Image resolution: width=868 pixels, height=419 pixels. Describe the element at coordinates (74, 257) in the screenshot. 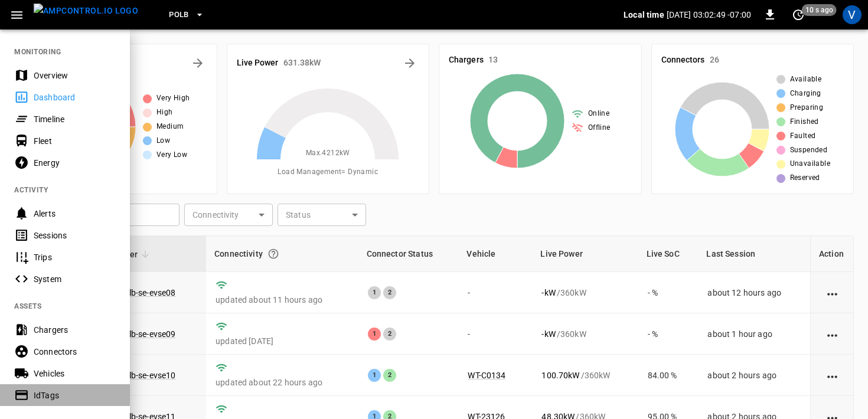

I see `div: Trips` at that location.